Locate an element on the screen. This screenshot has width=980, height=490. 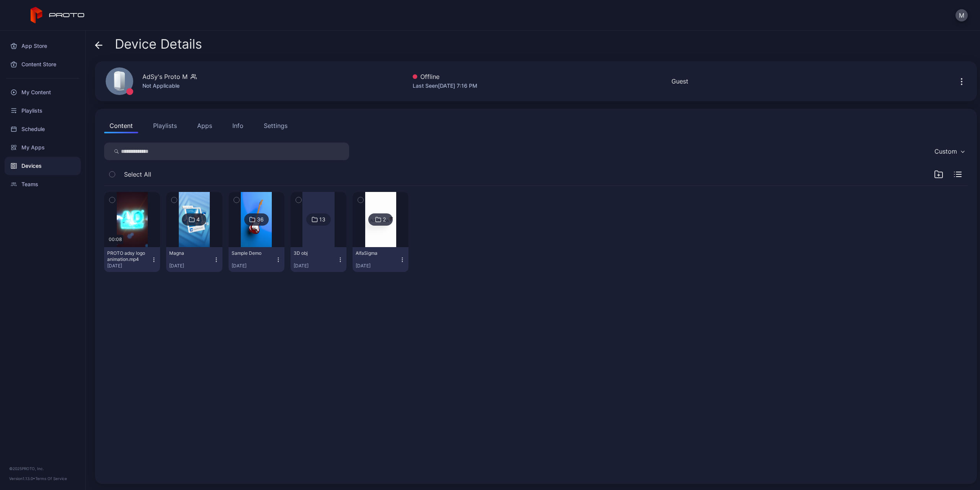
div: Info is located at coordinates (238, 126).